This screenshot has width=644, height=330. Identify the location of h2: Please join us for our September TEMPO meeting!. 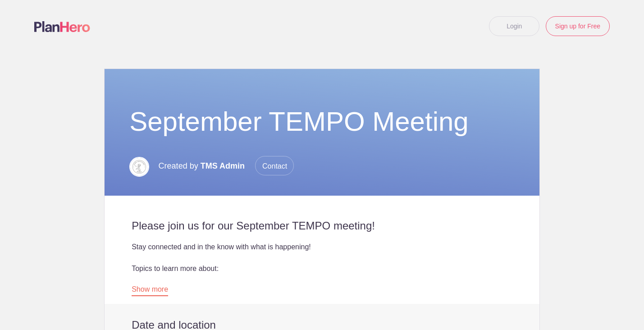
(322, 226).